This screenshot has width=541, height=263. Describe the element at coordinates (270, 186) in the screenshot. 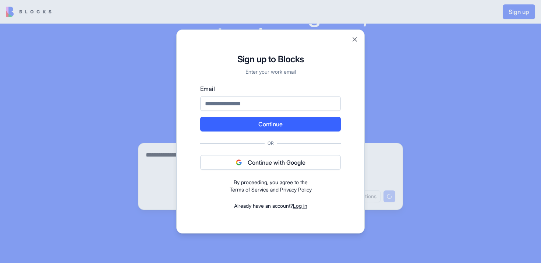

I see `div: and` at that location.